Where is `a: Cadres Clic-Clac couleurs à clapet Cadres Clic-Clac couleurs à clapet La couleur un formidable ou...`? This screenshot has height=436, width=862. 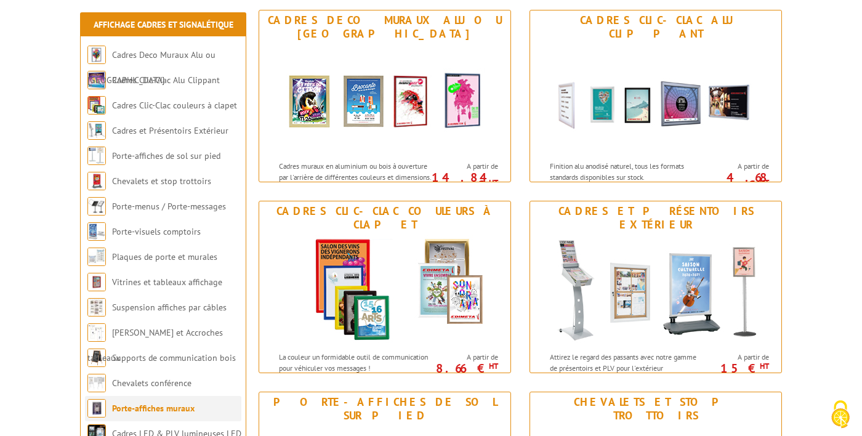 a: Cadres Clic-Clac couleurs à clapet Cadres Clic-Clac couleurs à clapet La couleur un formidable ou... is located at coordinates (385, 287).